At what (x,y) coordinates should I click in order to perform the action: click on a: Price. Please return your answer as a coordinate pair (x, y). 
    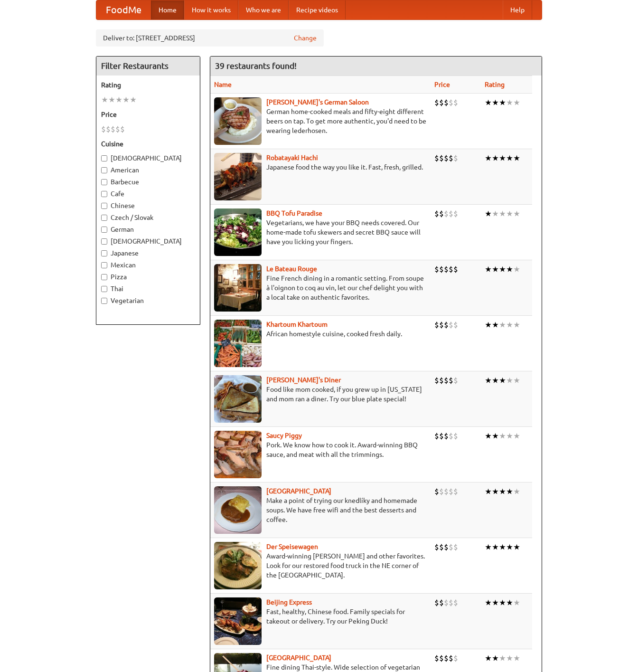
    Looking at the image, I should click on (442, 84).